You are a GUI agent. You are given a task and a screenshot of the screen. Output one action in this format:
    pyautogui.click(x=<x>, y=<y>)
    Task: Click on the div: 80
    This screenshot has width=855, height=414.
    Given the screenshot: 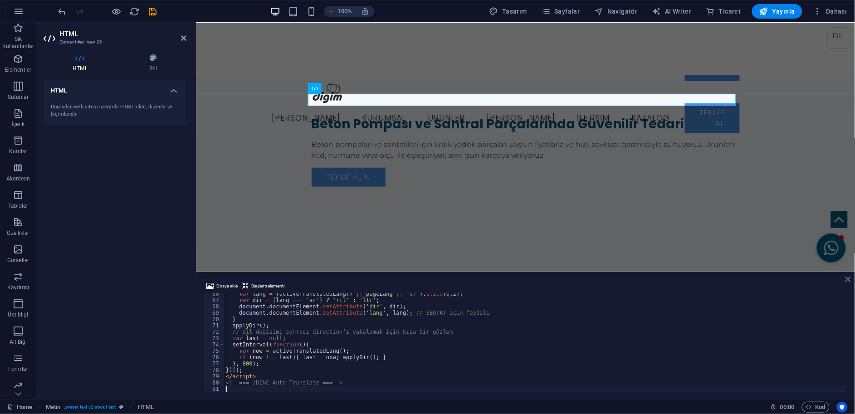 What is the action you would take?
    pyautogui.click(x=214, y=383)
    